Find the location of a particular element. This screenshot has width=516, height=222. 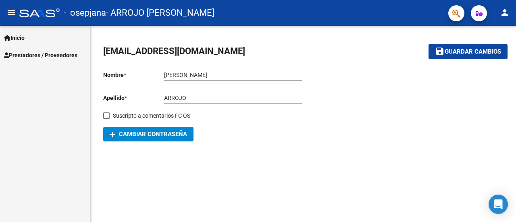

mat-icon: menu is located at coordinates (11, 12).